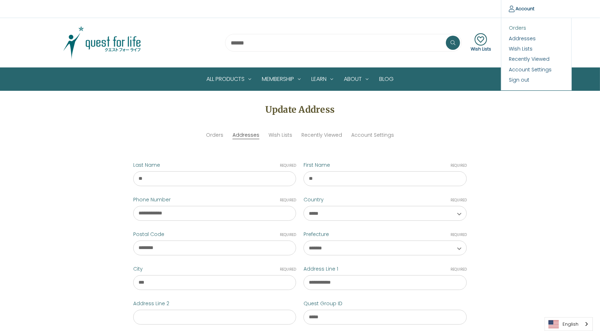  What do you see at coordinates (569, 324) in the screenshot?
I see `a: English` at bounding box center [569, 324].